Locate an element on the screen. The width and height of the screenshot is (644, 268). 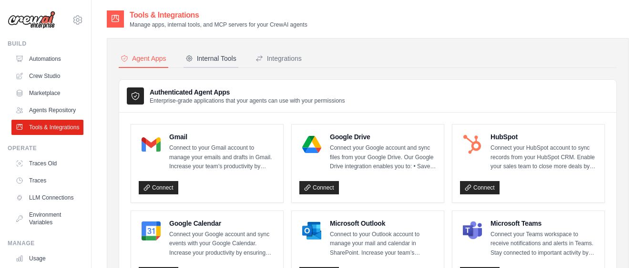
img: HubSpot Logo is located at coordinates (472, 144).